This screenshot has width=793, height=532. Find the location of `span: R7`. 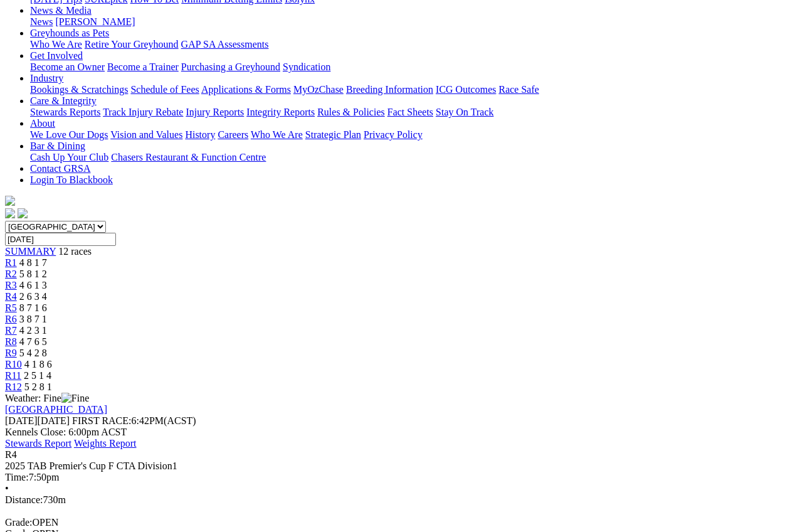

span: R7 is located at coordinates (11, 330).